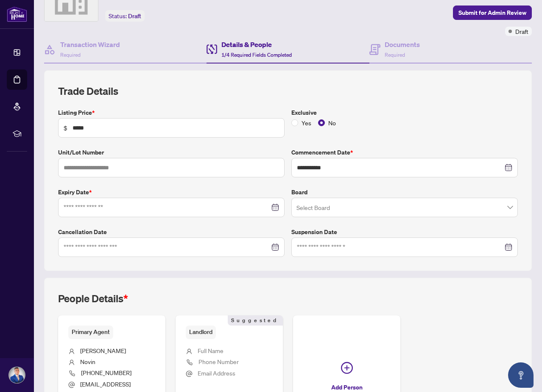 The image size is (542, 392). Describe the element at coordinates (124, 16) in the screenshot. I see `div: Status:` at that location.